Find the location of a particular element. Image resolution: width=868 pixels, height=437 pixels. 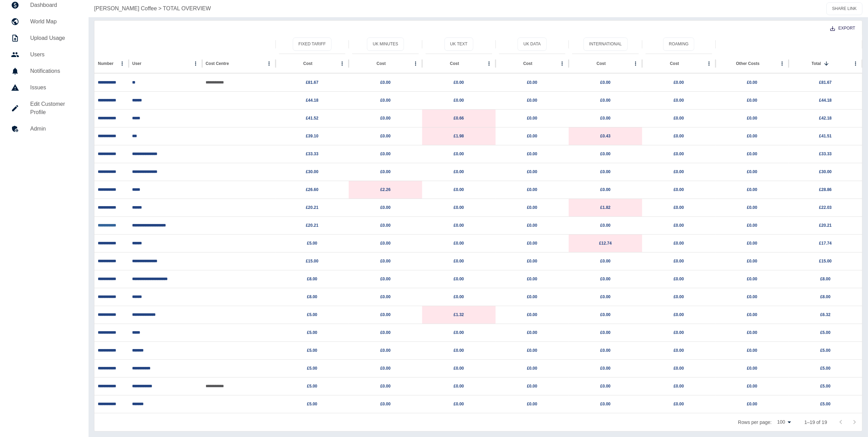

a: £20.21 is located at coordinates (312, 207).